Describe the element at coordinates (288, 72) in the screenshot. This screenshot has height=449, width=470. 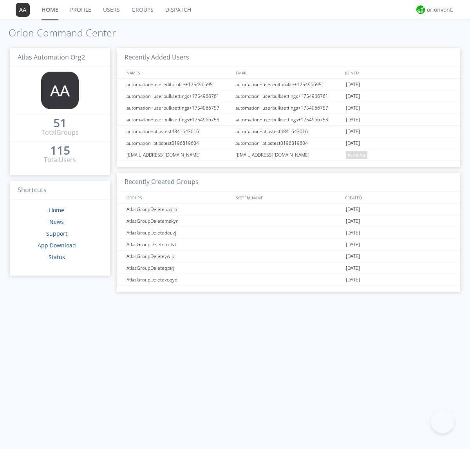
I see `div: EMAIL` at that location.